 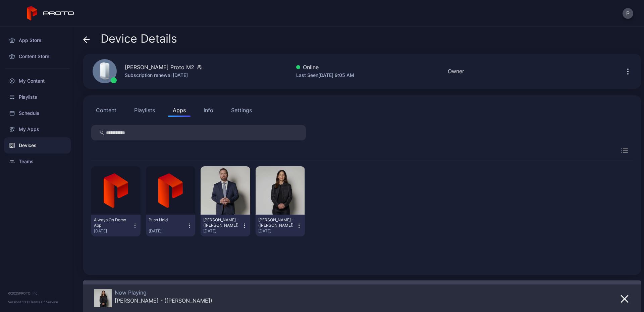 I want to click on div: Online, so click(x=325, y=67).